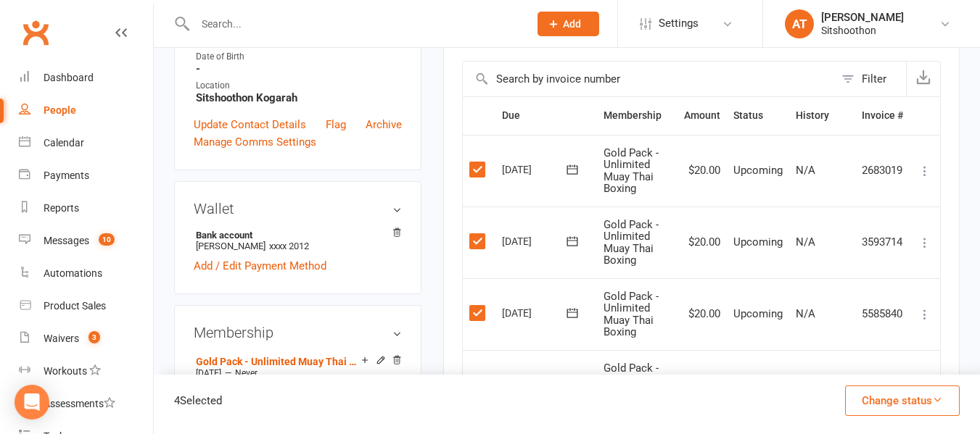  What do you see at coordinates (336, 125) in the screenshot?
I see `a: Flag` at bounding box center [336, 125].